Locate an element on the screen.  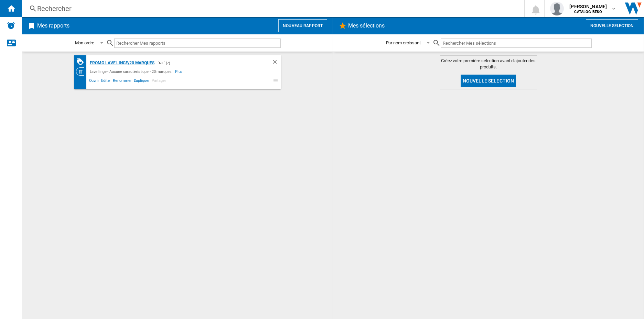
img: profile.jpg is located at coordinates (557, 9).